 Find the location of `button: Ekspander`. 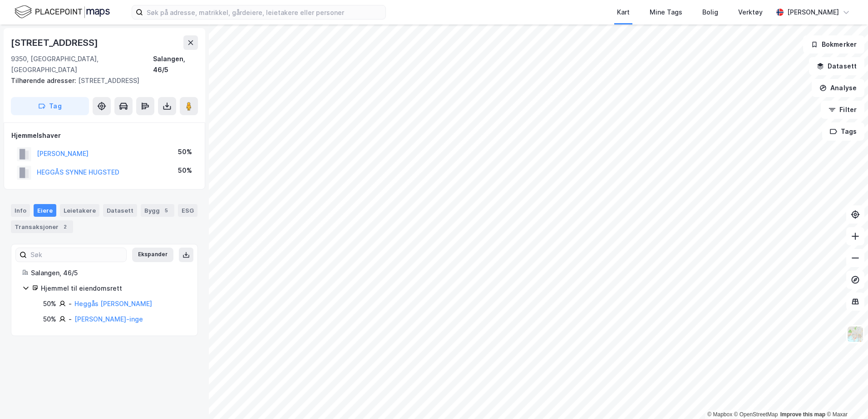

button: Ekspander is located at coordinates (152, 255).